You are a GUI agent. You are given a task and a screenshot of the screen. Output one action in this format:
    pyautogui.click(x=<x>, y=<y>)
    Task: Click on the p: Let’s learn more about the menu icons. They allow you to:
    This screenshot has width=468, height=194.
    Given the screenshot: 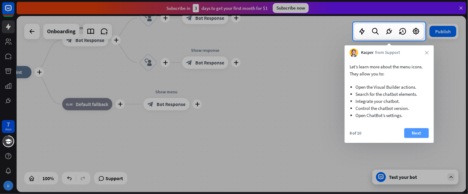 What is the action you would take?
    pyautogui.click(x=389, y=70)
    